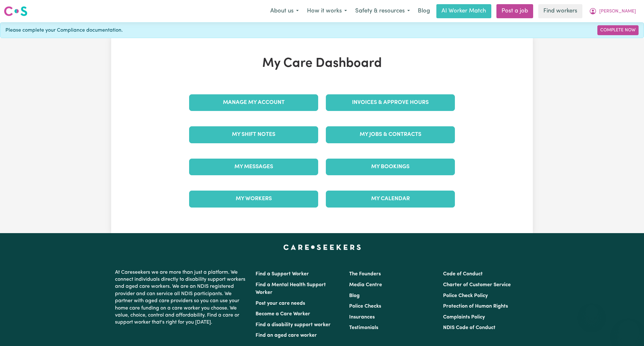 The image size is (644, 346). What do you see at coordinates (280, 303) in the screenshot?
I see `a: Post your care needs` at bounding box center [280, 303].